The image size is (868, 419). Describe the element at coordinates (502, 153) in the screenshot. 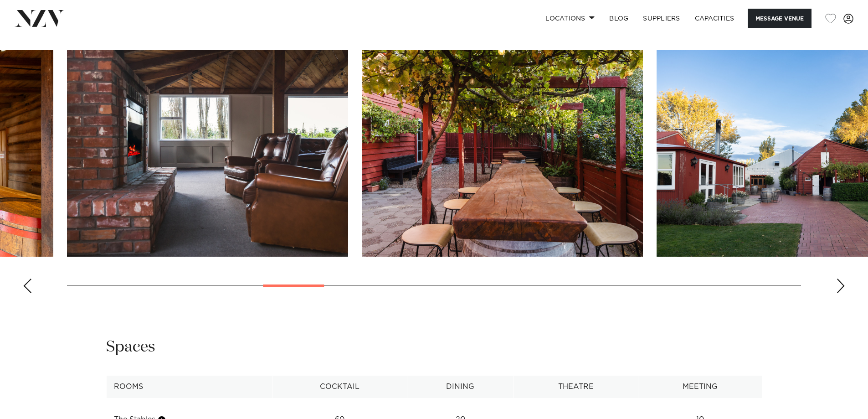

I see `swiper-slide: 10 / 30` at that location.